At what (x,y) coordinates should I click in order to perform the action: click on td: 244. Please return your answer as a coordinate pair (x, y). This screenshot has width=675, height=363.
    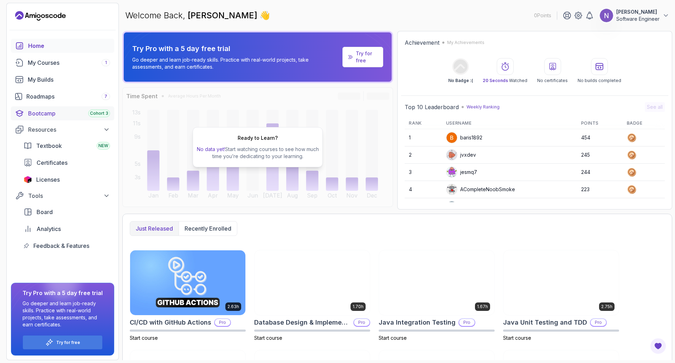
    Looking at the image, I should click on (600, 172).